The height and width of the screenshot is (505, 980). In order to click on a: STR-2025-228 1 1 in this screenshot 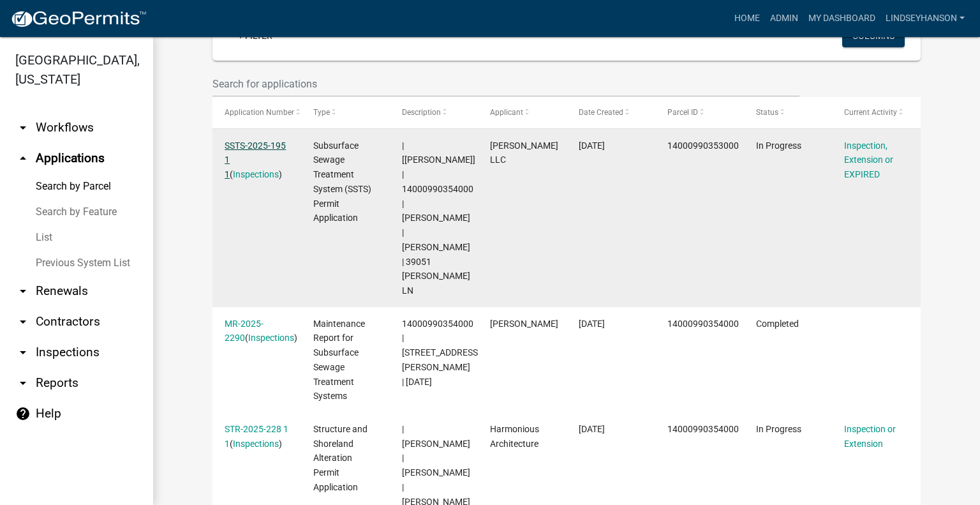, I will do `click(257, 435)`.